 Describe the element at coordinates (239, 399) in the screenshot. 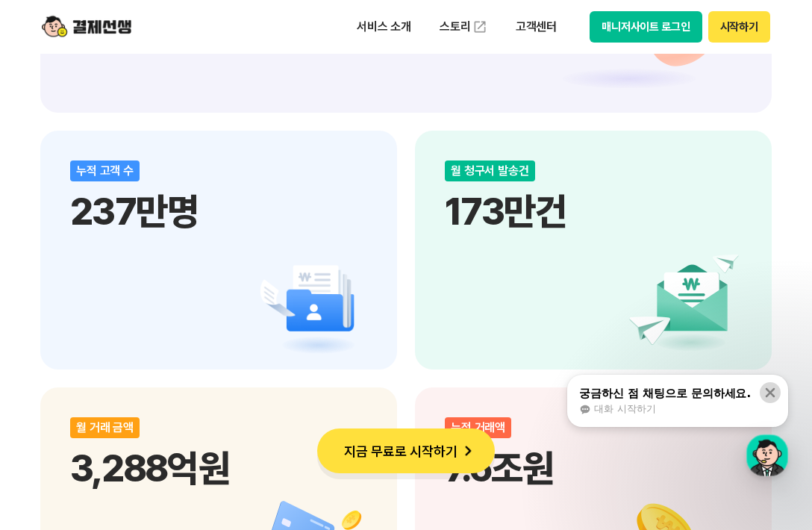

I see `span: 설정` at that location.